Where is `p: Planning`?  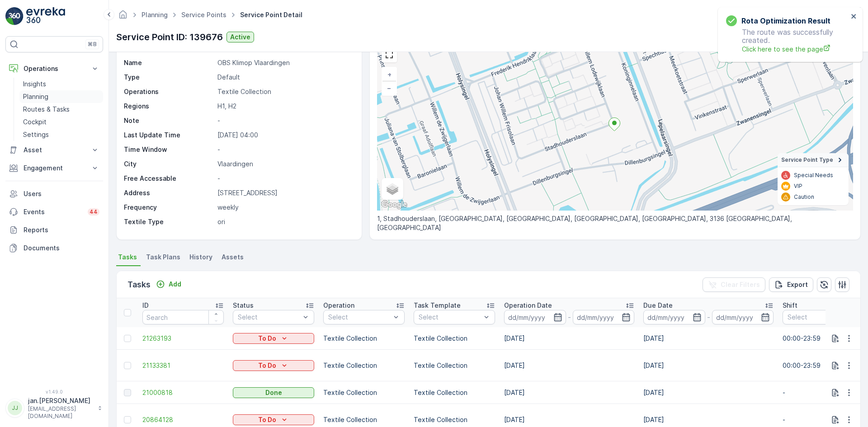 p: Planning is located at coordinates (35, 97).